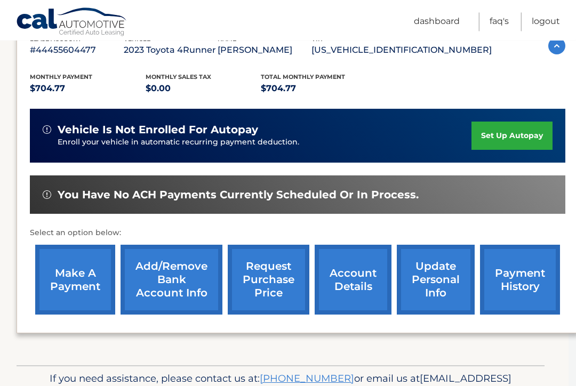  I want to click on p: Enroll your vehicle in automatic recurring payment deduction., so click(265, 142).